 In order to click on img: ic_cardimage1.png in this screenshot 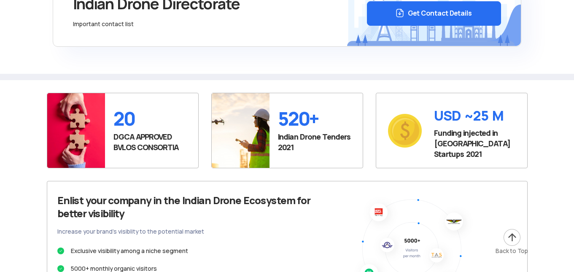, I will do `click(76, 130)`.